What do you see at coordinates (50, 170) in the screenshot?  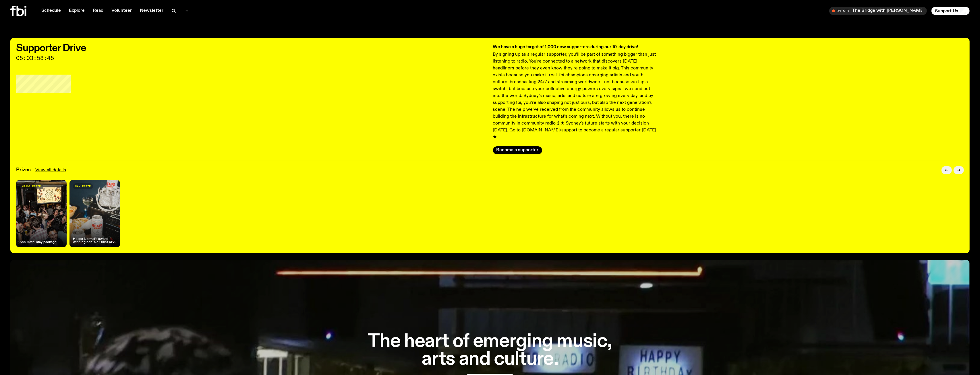 I see `a: View all details` at bounding box center [50, 170].